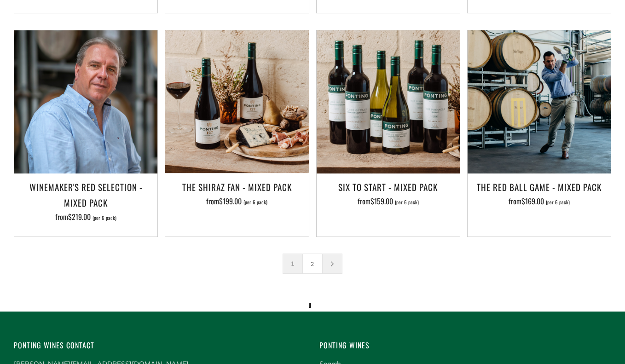  I want to click on a: The Shiraz Fan - Mixed Pack from$199.00 (per 6 pack), so click(237, 202).